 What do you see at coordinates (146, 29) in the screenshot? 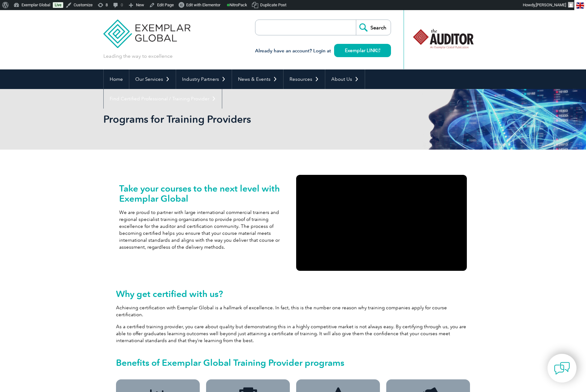
I see `img: Exemplar Global` at bounding box center [146, 29].